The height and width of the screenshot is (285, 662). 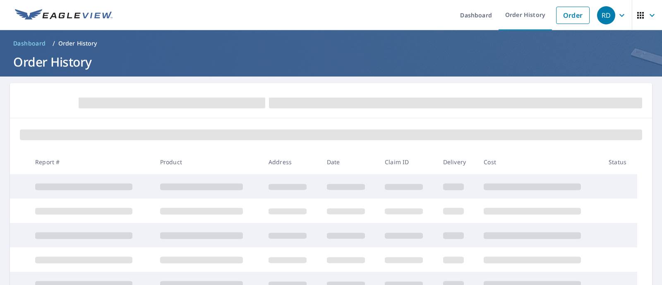 What do you see at coordinates (331, 43) in the screenshot?
I see `nav: breadcrumb` at bounding box center [331, 43].